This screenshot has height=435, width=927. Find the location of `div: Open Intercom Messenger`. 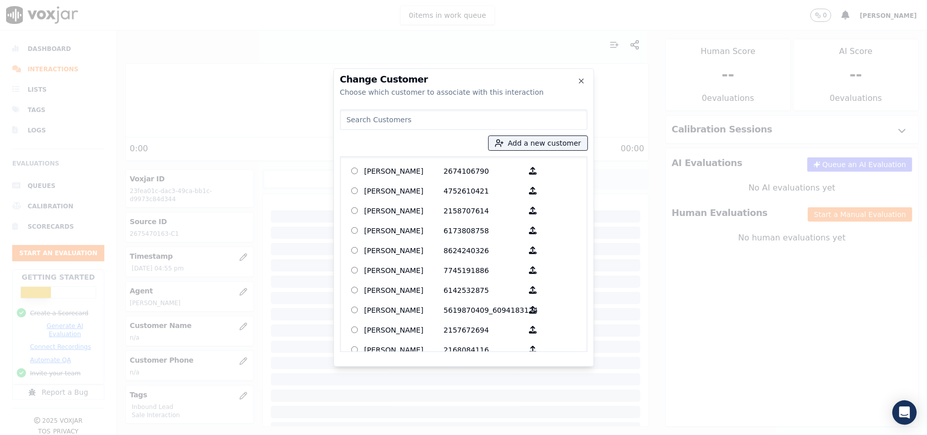

div: Open Intercom Messenger is located at coordinates (905, 413).